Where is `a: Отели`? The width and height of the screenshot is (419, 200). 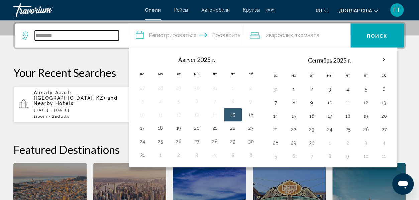
a: Отели is located at coordinates (153, 10).